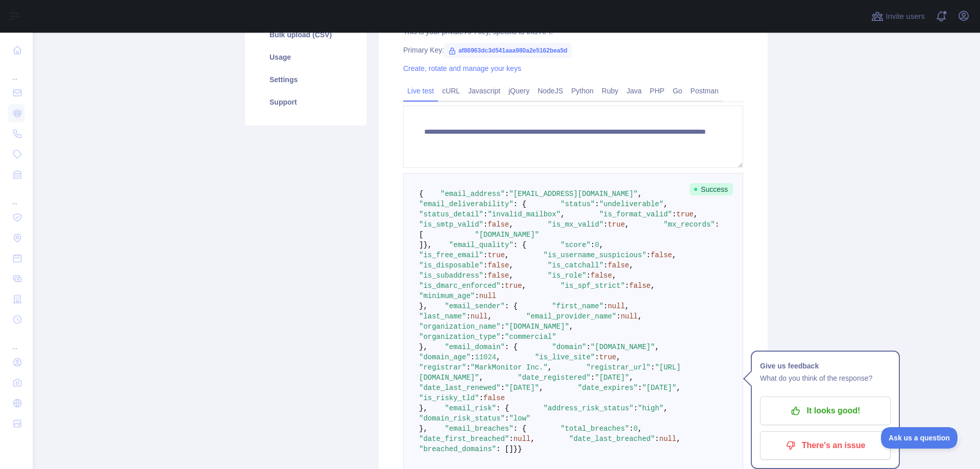 The height and width of the screenshot is (469, 980). Describe the element at coordinates (575, 266) in the screenshot. I see `span: "is_catchall"` at that location.